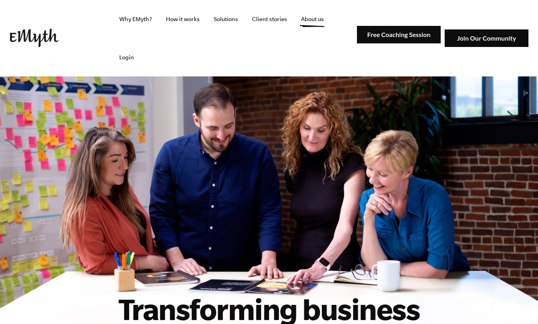  Describe the element at coordinates (518, 305) in the screenshot. I see `div: Chat Widget` at that location.